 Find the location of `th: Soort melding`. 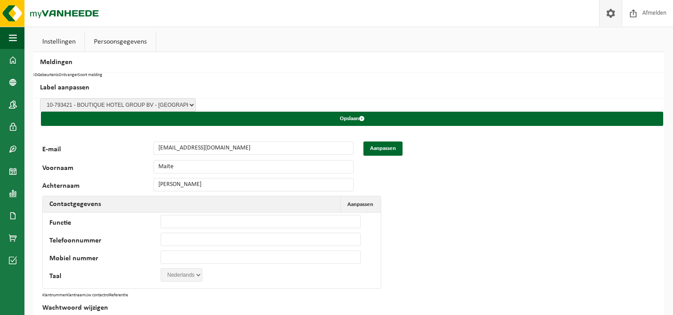

th: Soort melding is located at coordinates (90, 75).